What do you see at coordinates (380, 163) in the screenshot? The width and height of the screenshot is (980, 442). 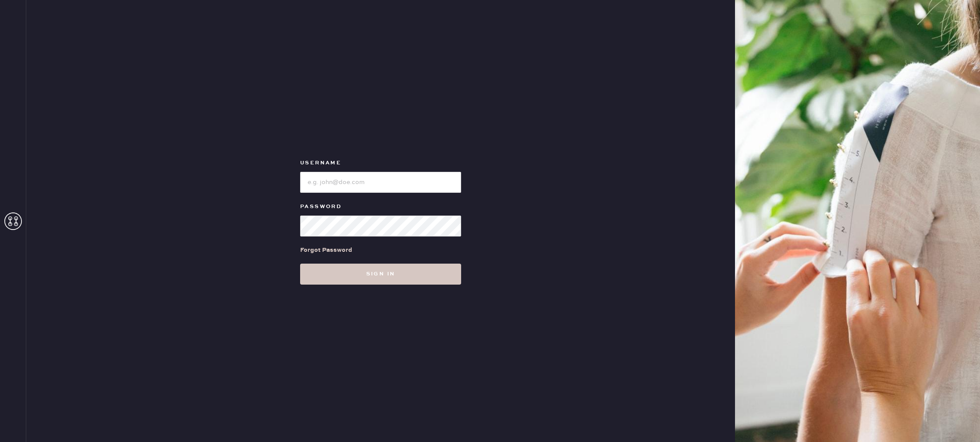 I see `label: Username` at bounding box center [380, 163].